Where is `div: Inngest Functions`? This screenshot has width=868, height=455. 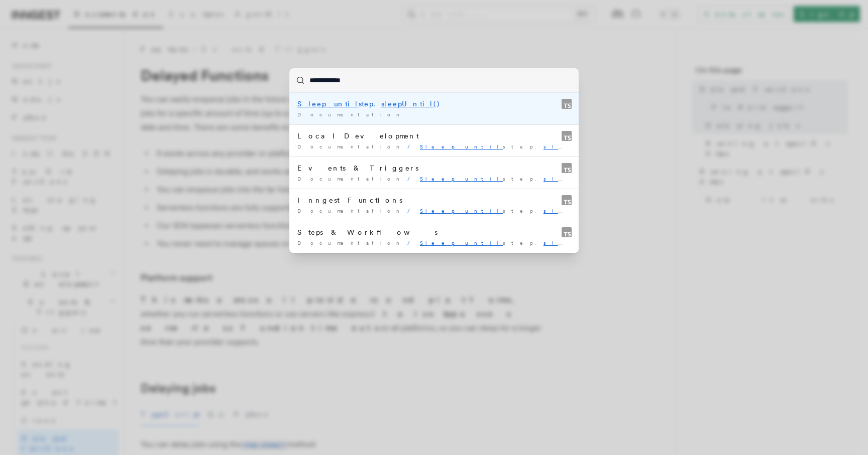 div: Inngest Functions is located at coordinates (434, 201).